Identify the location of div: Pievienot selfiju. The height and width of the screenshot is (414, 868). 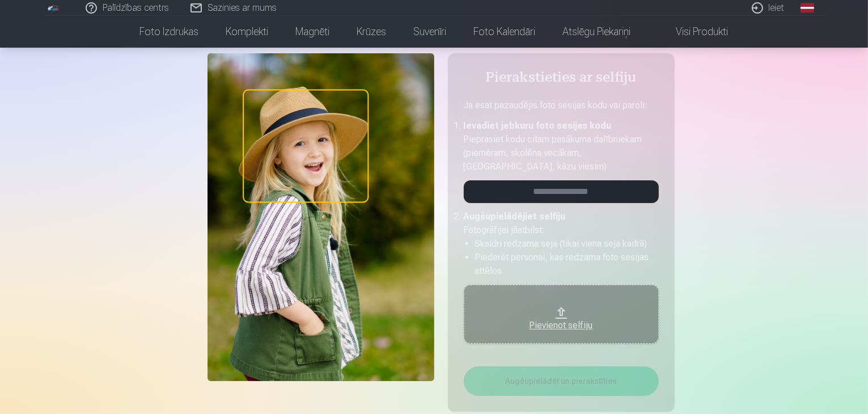
(562, 325).